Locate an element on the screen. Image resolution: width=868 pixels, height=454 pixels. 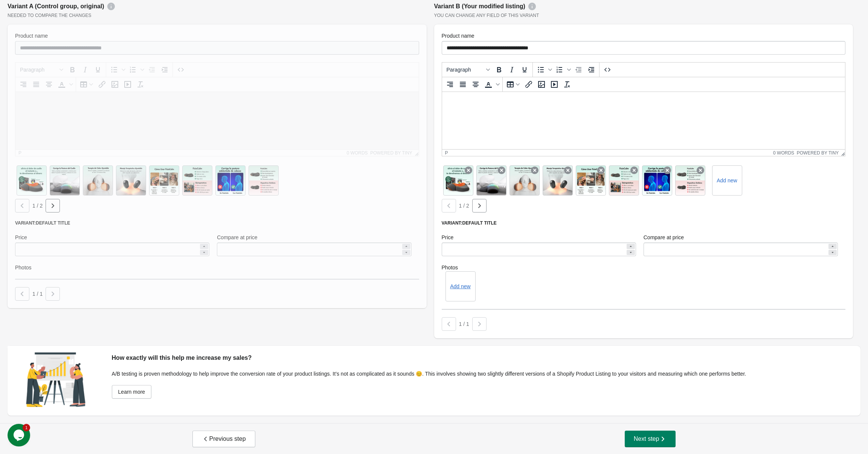
label: Price is located at coordinates (448, 237).